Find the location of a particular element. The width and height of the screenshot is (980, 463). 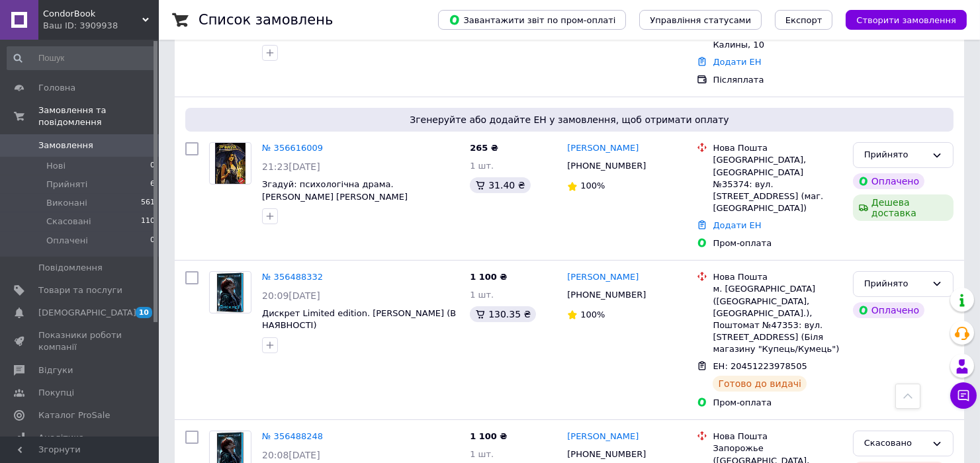

span: Каталог ProSale is located at coordinates (74, 415).